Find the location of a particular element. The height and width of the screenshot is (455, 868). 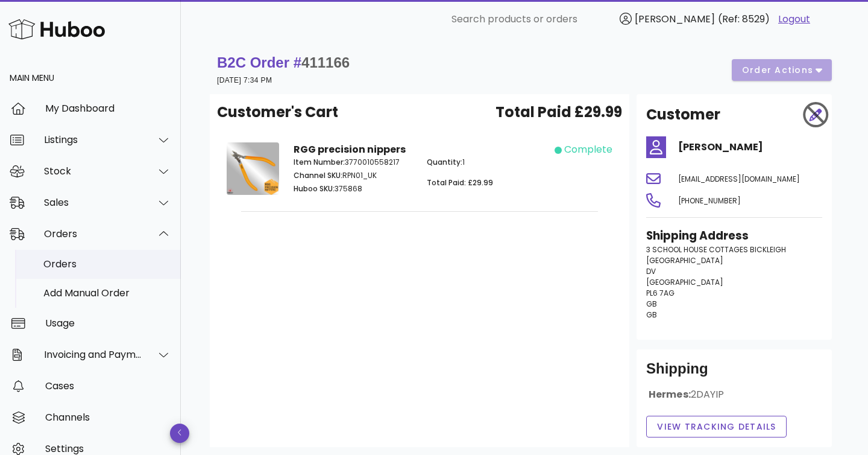

span: Customer's Cart is located at coordinates (277, 112).